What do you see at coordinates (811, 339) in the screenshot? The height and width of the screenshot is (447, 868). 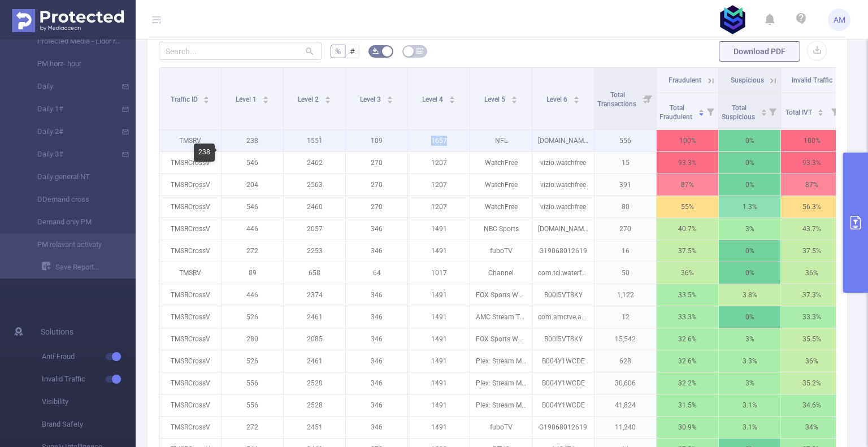 I see `p: 35.5%` at bounding box center [811, 339].